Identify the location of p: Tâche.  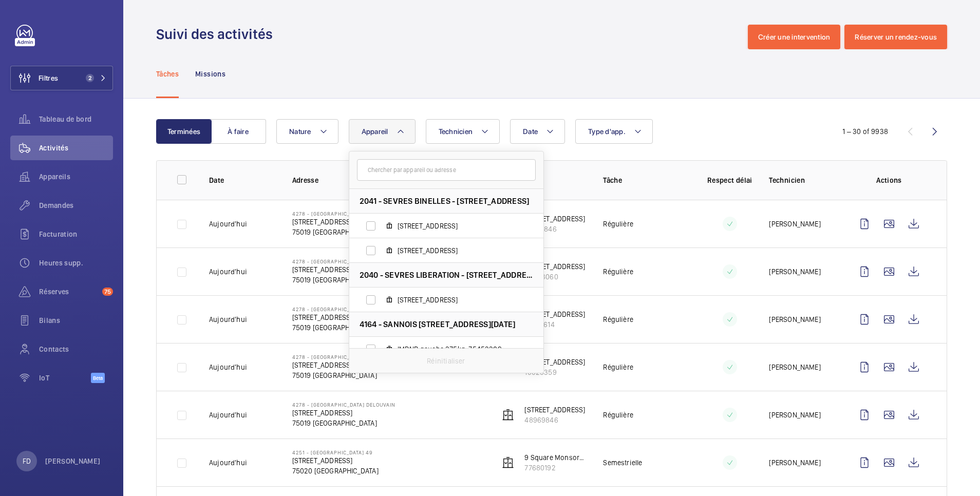
(647, 180).